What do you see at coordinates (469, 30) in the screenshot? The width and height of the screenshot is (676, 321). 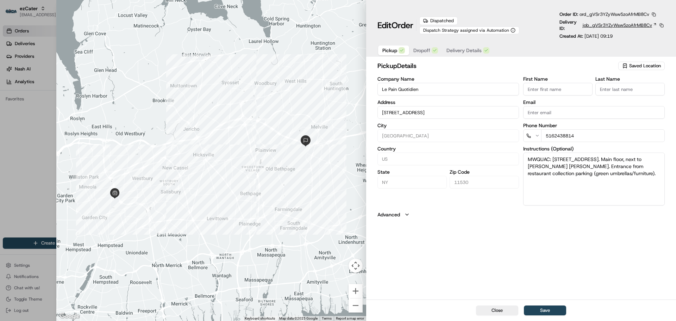 I see `button: Dispatch Strategy assigned via Automation` at bounding box center [469, 30].